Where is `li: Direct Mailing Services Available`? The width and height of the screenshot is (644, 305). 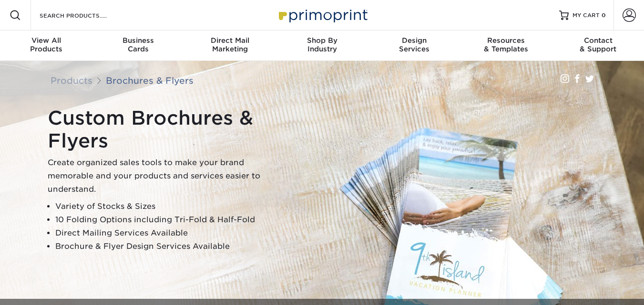
li: Direct Mailing Services Available is located at coordinates (171, 233).